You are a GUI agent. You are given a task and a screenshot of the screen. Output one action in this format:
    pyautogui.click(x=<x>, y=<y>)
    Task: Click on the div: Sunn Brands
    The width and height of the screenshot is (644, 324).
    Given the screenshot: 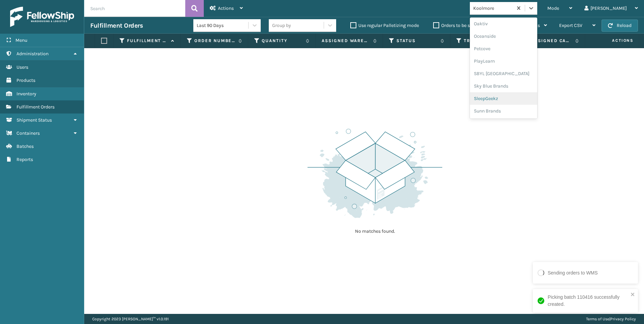 What is the action you would take?
    pyautogui.click(x=503, y=111)
    